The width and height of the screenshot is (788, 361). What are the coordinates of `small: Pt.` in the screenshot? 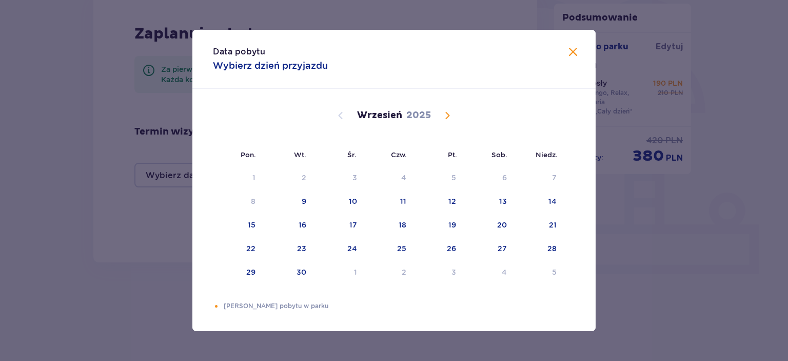 It's located at (453, 154).